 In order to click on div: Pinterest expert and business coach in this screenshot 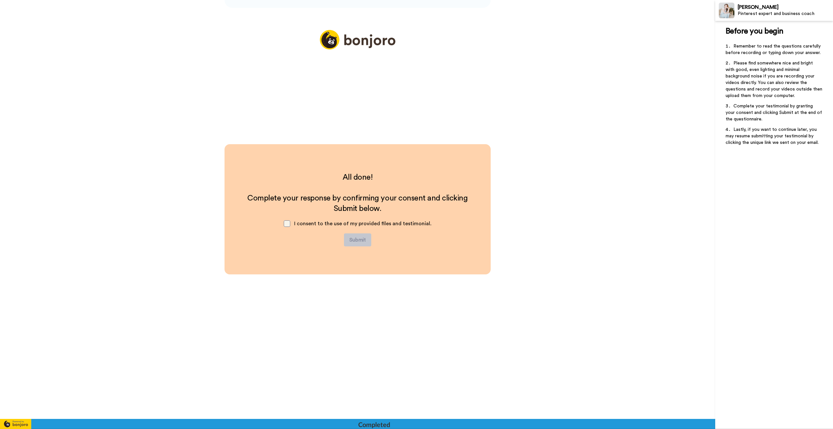, I will do `click(785, 14)`.